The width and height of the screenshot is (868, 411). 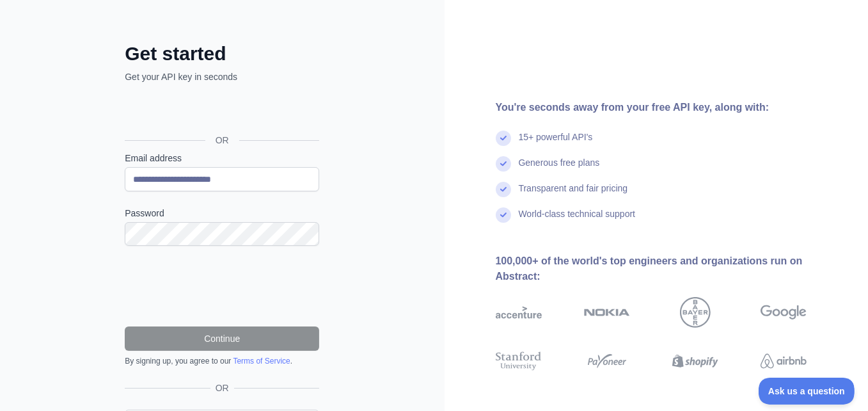 I want to click on div: By signing up, you agree to our ., so click(x=222, y=361).